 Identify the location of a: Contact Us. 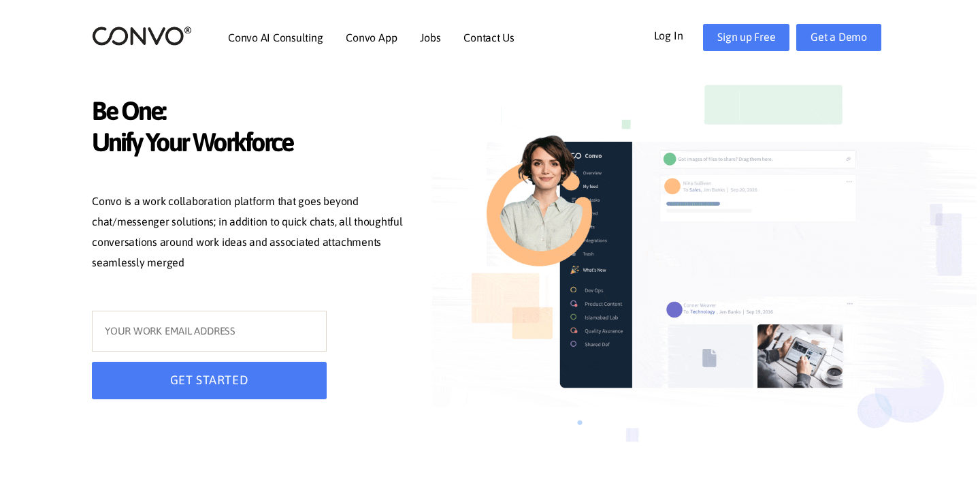
(488, 37).